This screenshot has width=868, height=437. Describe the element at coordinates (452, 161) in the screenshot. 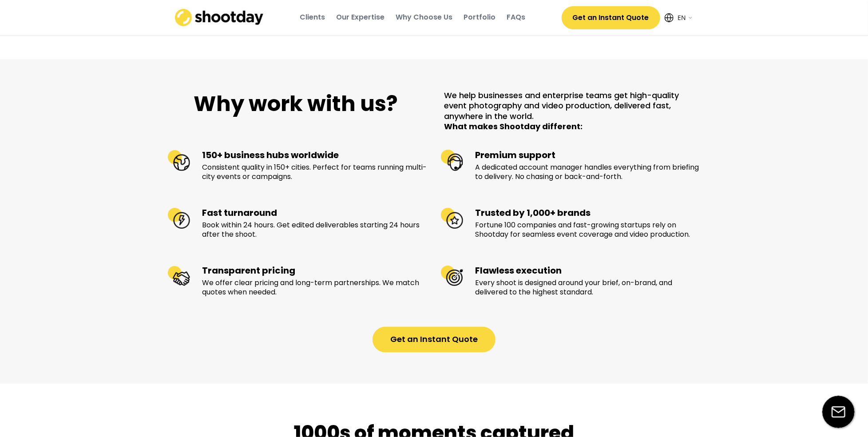

I see `img: Premium support` at that location.